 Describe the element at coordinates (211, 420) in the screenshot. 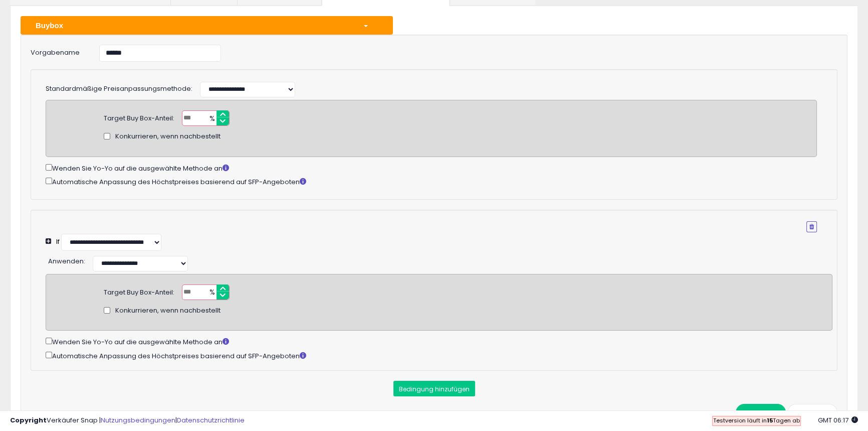

I see `font: Datenschutzrichtlinie` at that location.